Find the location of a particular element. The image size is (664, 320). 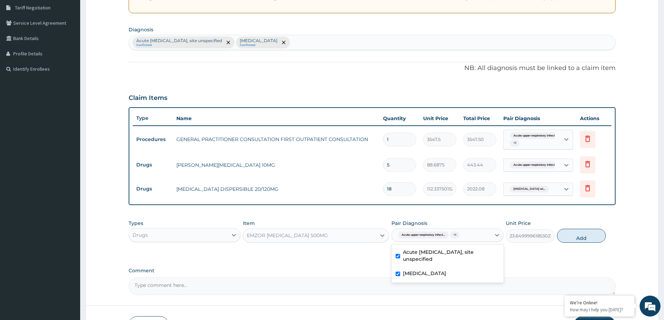

label: Diagnosis is located at coordinates (141, 30).